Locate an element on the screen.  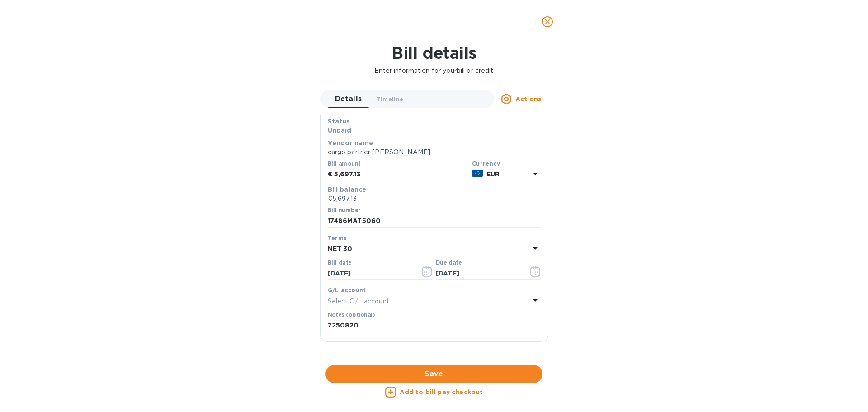
u: Actions is located at coordinates (528, 99).